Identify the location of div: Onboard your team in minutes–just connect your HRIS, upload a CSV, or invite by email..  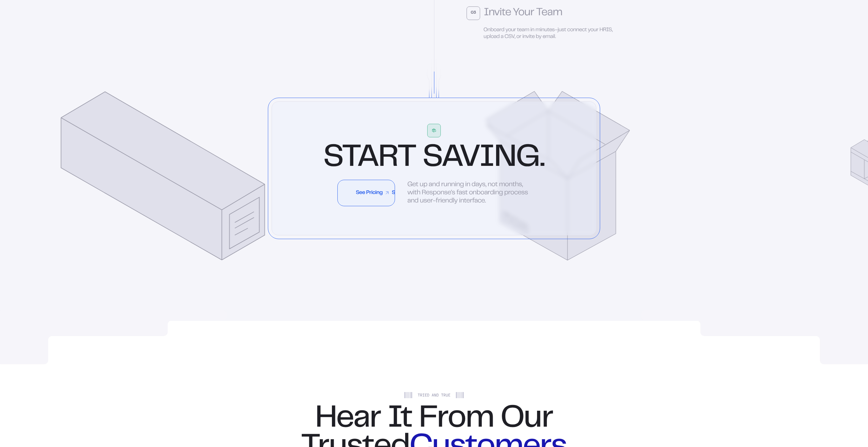
(544, 34).